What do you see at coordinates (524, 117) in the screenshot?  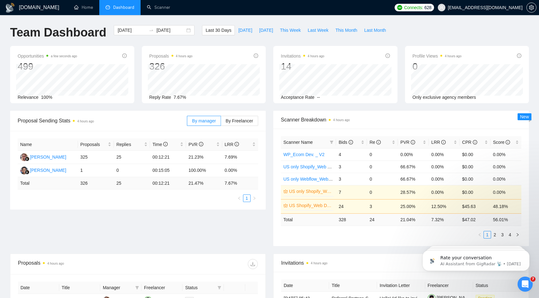 I see `span: New` at bounding box center [524, 117].